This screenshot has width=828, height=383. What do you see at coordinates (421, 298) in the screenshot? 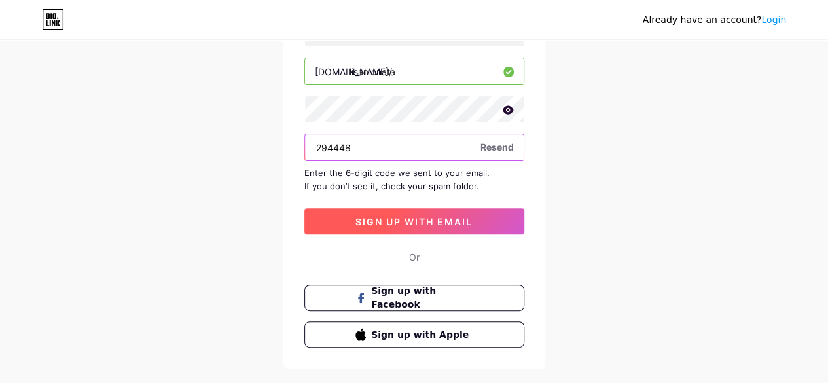
I see `span: Sign up with Facebook` at bounding box center [421, 298].